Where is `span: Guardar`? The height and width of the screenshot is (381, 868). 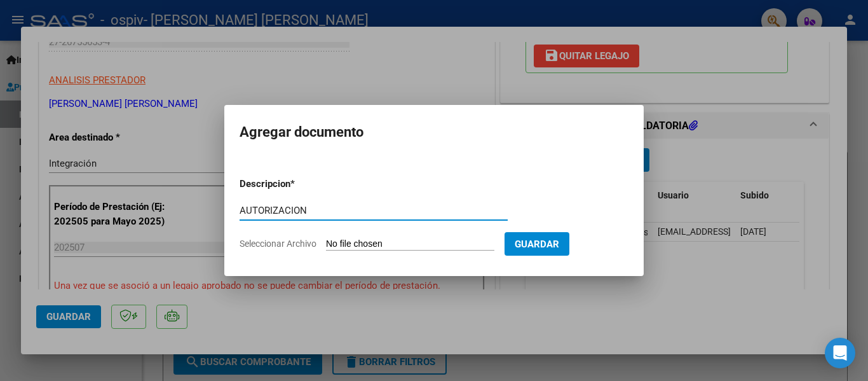 span: Guardar is located at coordinates (537, 245).